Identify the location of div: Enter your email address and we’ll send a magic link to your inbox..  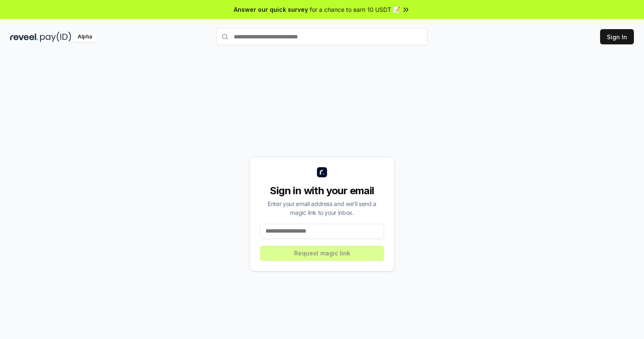
(322, 208).